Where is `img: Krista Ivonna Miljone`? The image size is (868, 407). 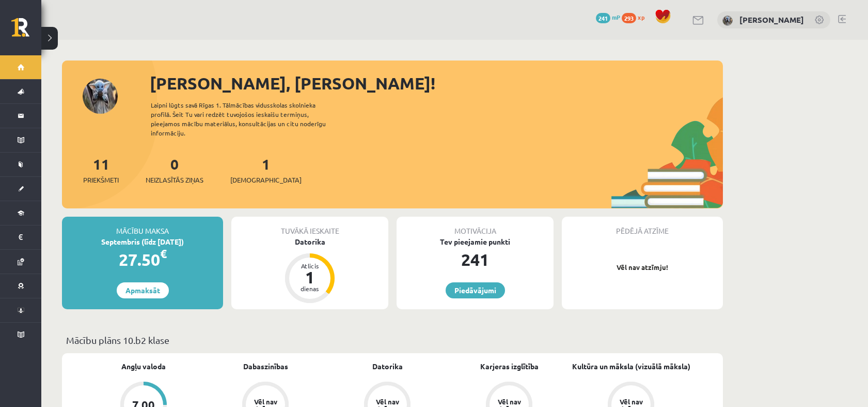 img: Krista Ivonna Miljone is located at coordinates (728, 21).